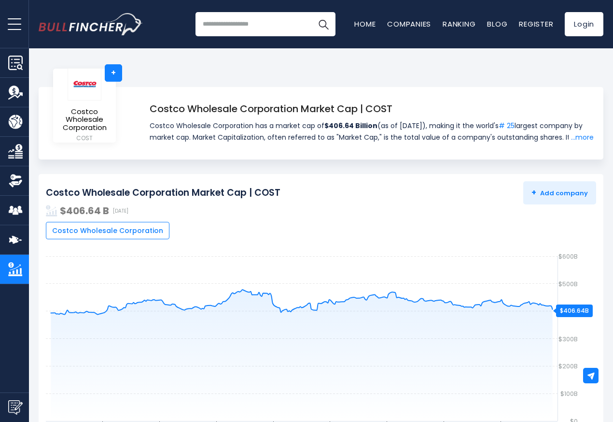 Image resolution: width=613 pixels, height=422 pixels. What do you see at coordinates (459, 24) in the screenshot?
I see `a: Ranking` at bounding box center [459, 24].